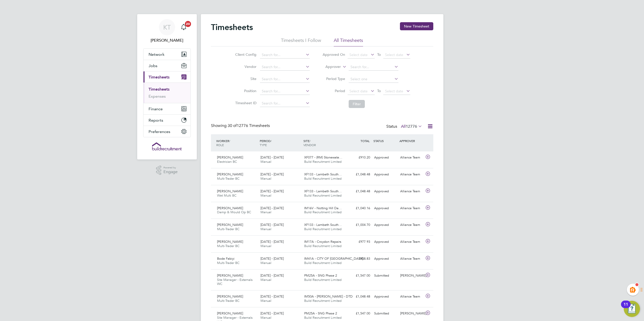 The width and height of the screenshot is (644, 321). I want to click on button: Reports, so click(167, 120).